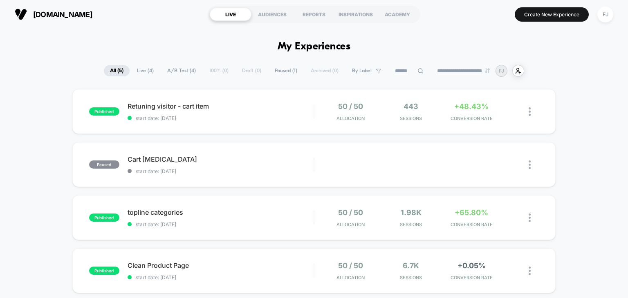  I want to click on span: Retuning visitor - cart item, so click(221, 106).